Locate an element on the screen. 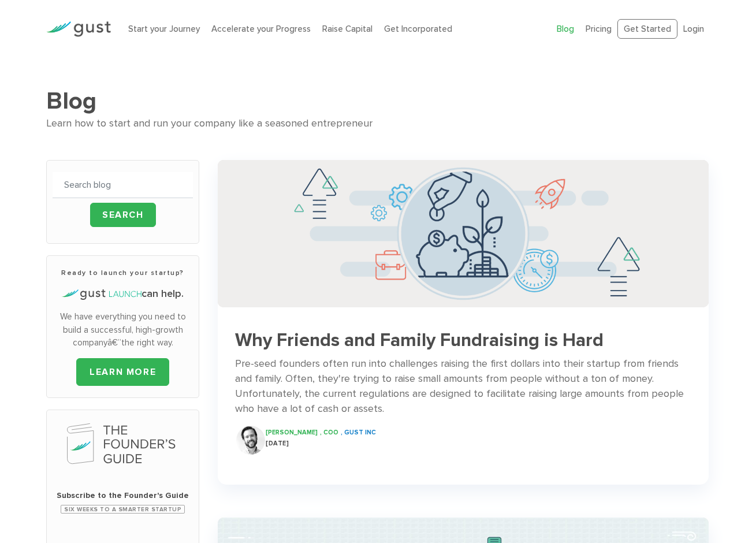 The height and width of the screenshot is (543, 756). a: Get Incorporated is located at coordinates (418, 29).